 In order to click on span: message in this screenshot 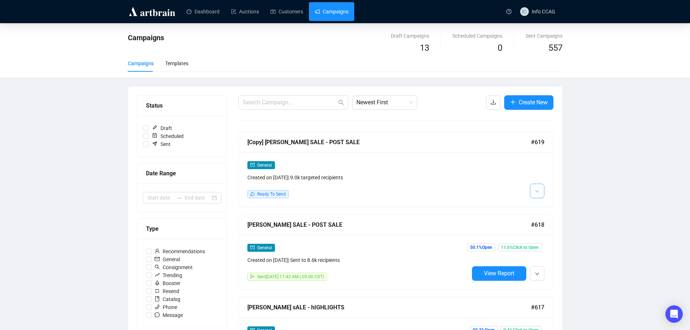, I will do `click(157, 315)`.